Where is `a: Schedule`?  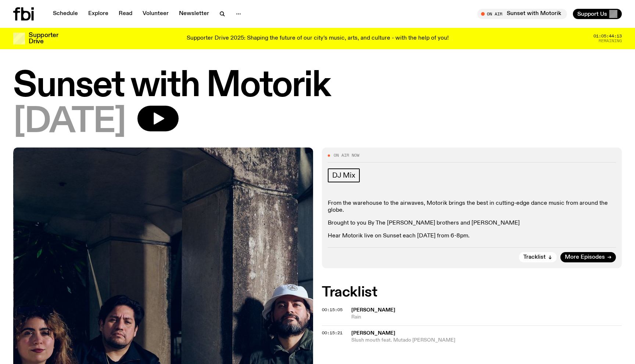 a: Schedule is located at coordinates (65, 14).